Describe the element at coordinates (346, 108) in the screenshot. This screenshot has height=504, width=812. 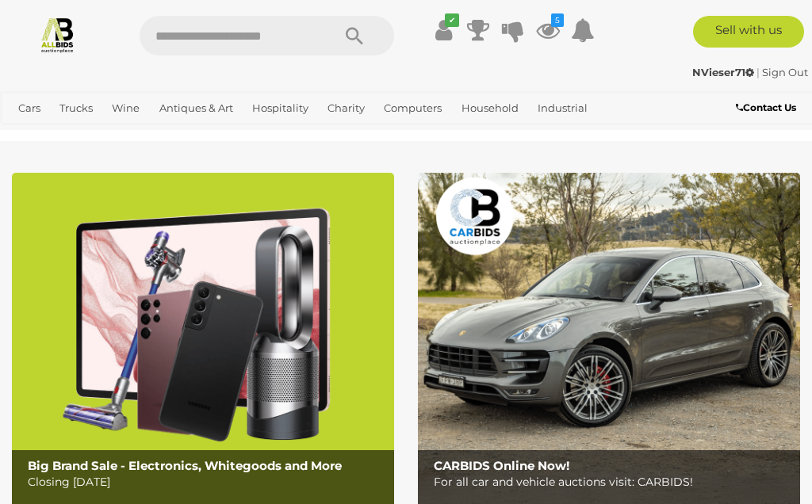
I see `a: Charity` at that location.